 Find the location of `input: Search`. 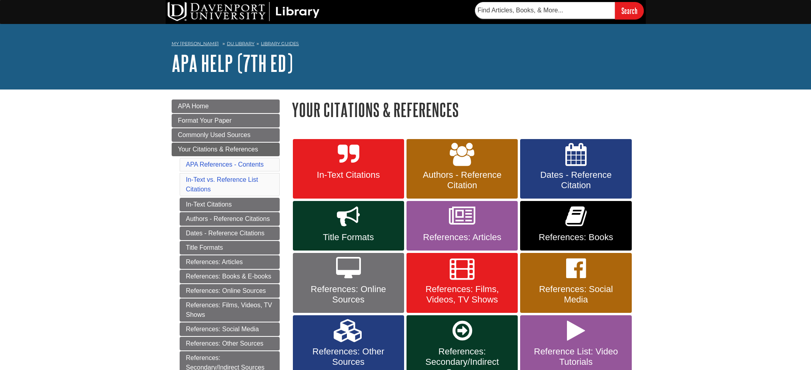

input: Search is located at coordinates (629, 10).